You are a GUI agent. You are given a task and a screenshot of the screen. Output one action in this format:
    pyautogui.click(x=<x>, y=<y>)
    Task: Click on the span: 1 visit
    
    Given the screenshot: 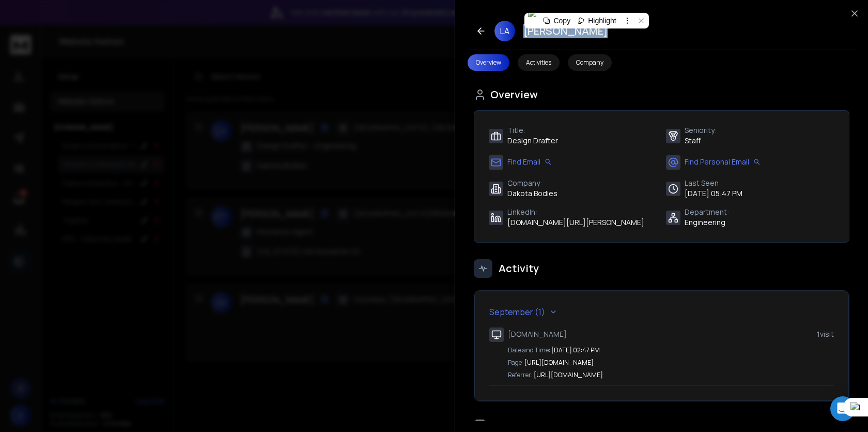 What is the action you would take?
    pyautogui.click(x=825, y=334)
    